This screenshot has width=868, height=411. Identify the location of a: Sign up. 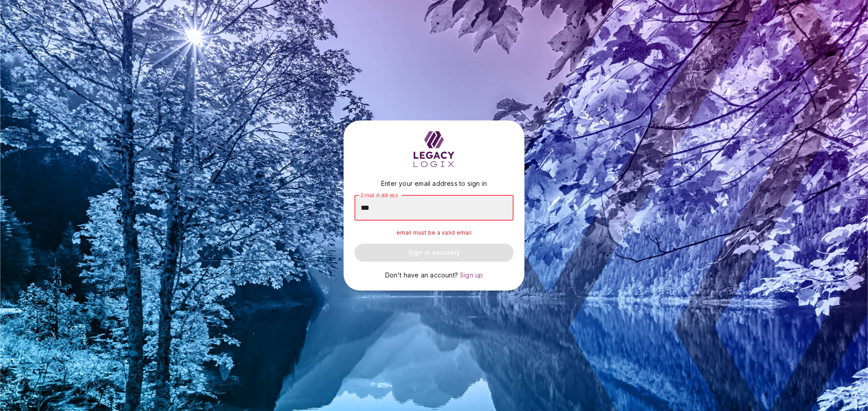
(471, 275).